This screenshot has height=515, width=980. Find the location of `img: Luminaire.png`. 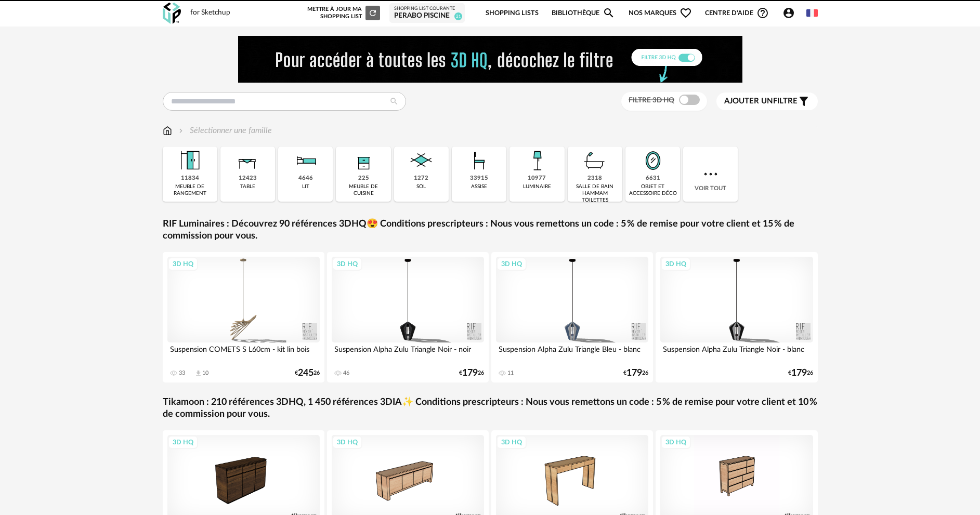

img: Luminaire.png is located at coordinates (537, 161).